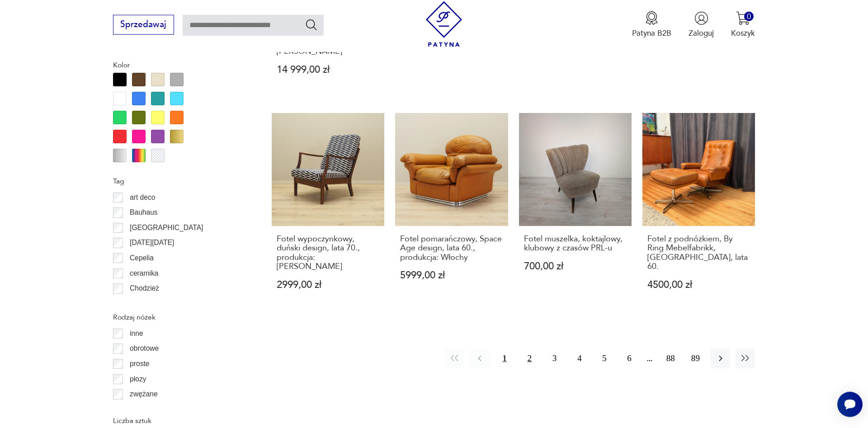  I want to click on div: 0, so click(749, 16).